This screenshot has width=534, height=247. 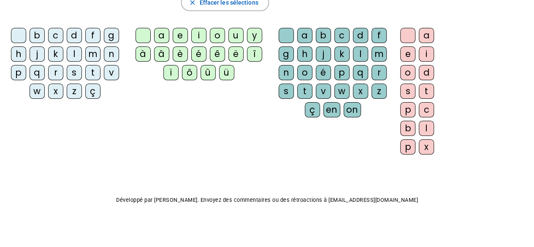 What do you see at coordinates (217, 54) in the screenshot?
I see `div: ê` at bounding box center [217, 54].